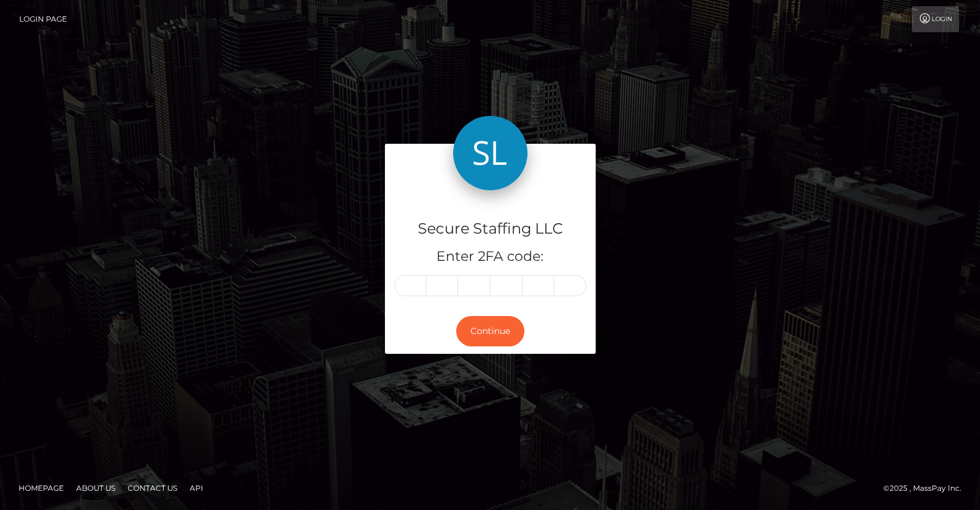  What do you see at coordinates (490, 229) in the screenshot?
I see `h4: Secure Staffing LLC` at bounding box center [490, 229].